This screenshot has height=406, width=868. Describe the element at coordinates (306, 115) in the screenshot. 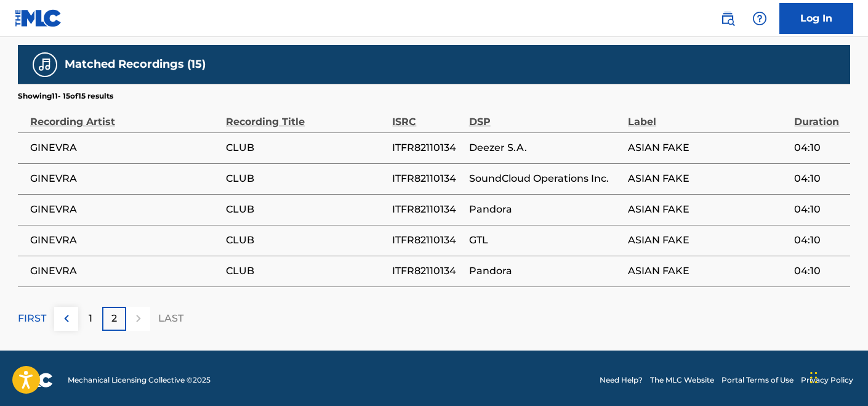

I see `div: Recording Title` at that location.